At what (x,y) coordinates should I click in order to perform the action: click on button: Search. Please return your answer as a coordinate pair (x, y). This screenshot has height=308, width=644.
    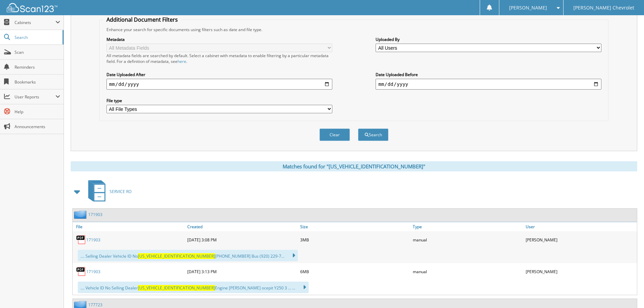
    Looking at the image, I should click on (373, 134).